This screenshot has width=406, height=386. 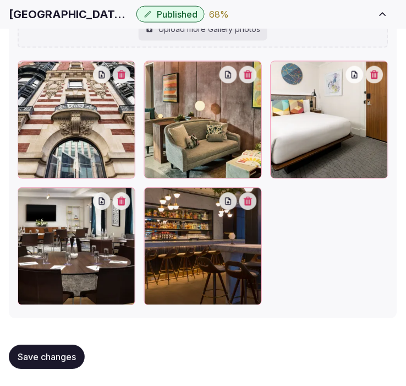 I want to click on div: 68 %, so click(x=219, y=14).